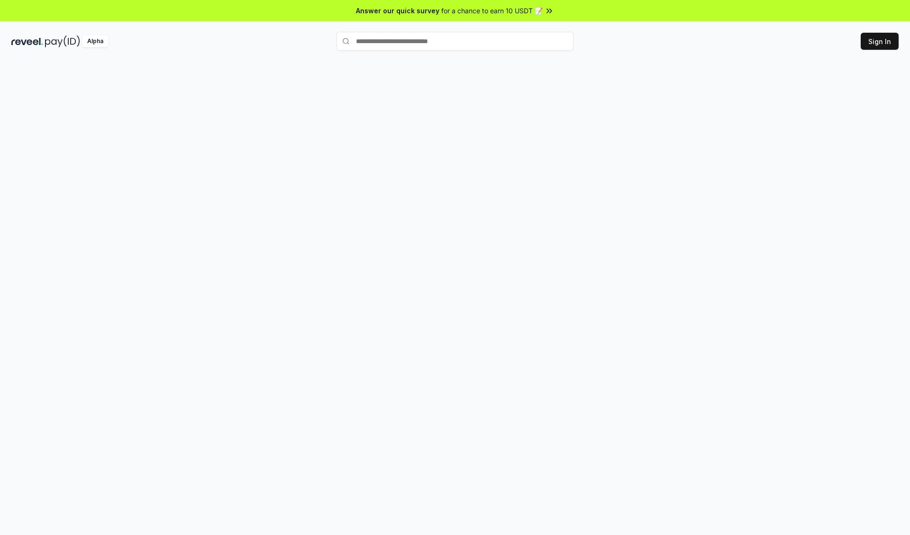 The width and height of the screenshot is (910, 535). I want to click on span: Answer our quick survey, so click(398, 10).